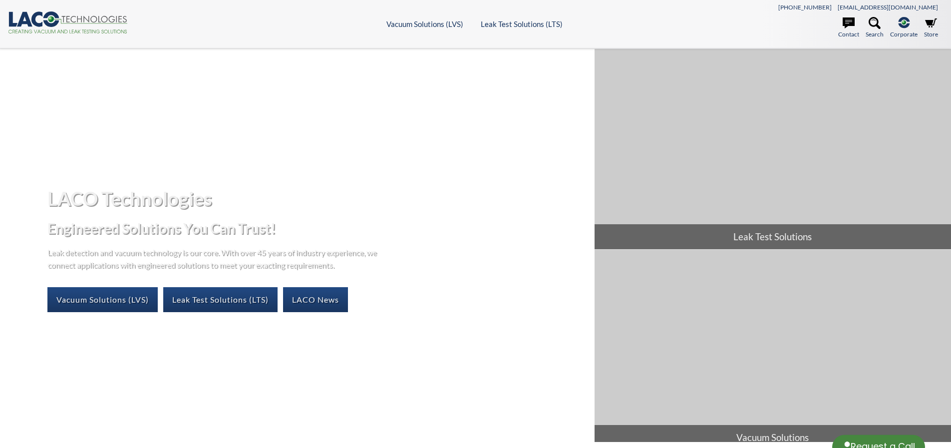 Image resolution: width=951 pixels, height=448 pixels. What do you see at coordinates (773, 149) in the screenshot?
I see `a: Leak Test Solutions` at bounding box center [773, 149].